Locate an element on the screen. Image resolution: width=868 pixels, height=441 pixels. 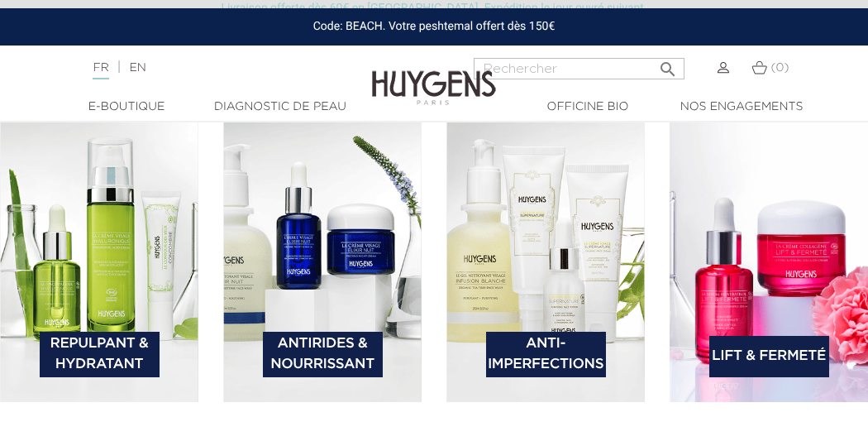
a: Lift & Fermeté is located at coordinates (769, 357).